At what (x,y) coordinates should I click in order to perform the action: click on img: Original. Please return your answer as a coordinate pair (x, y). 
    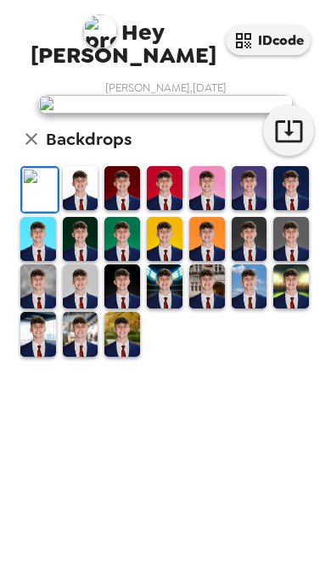
    Looking at the image, I should click on (40, 190).